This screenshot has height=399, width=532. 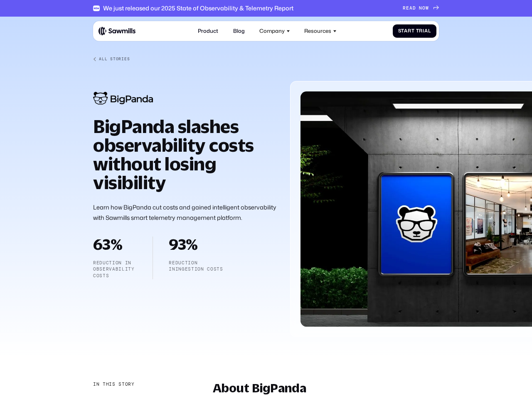 What do you see at coordinates (266, 59) in the screenshot?
I see `a: All Stories` at bounding box center [266, 59].